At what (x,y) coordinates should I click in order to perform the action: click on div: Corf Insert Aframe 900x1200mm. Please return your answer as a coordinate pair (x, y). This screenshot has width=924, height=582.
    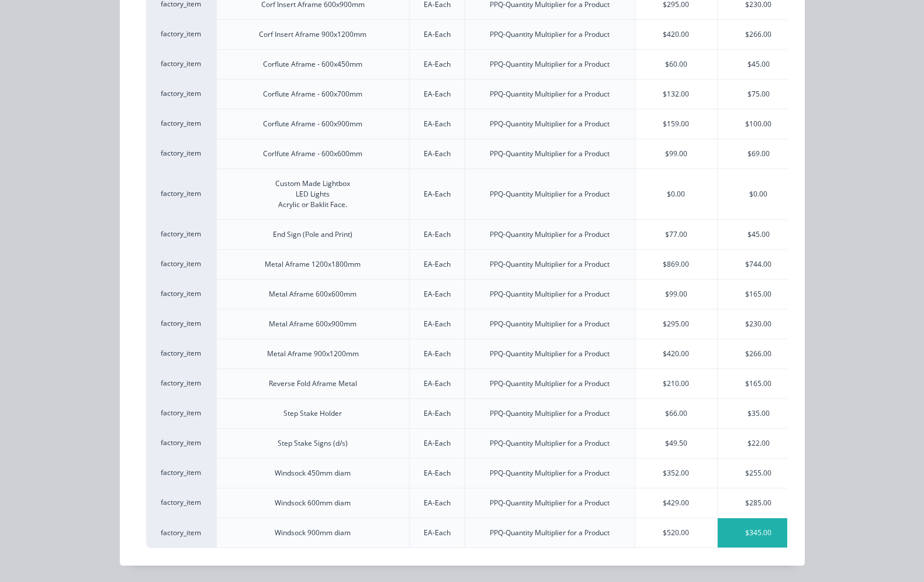
    Looking at the image, I should click on (312, 34).